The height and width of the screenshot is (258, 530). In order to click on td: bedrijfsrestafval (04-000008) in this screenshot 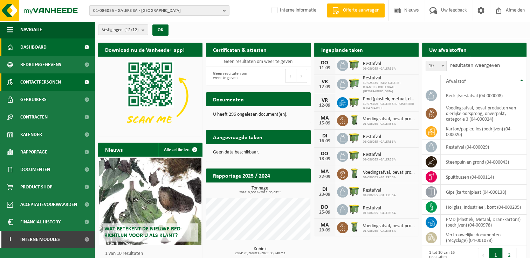, I will do `click(483, 96)`.